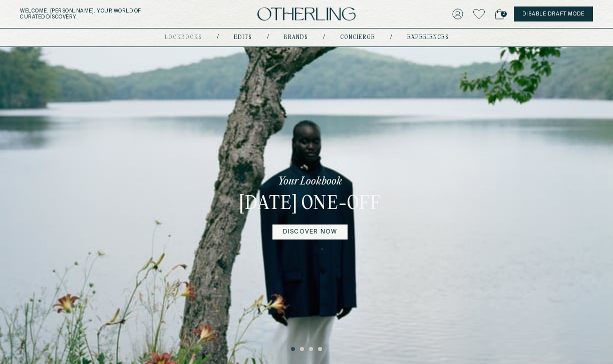 This screenshot has width=613, height=364. I want to click on a: 2, so click(499, 14).